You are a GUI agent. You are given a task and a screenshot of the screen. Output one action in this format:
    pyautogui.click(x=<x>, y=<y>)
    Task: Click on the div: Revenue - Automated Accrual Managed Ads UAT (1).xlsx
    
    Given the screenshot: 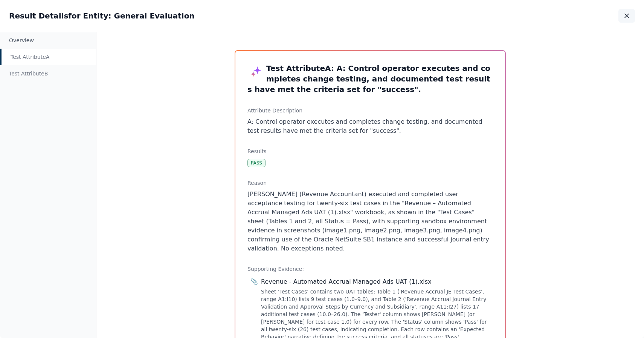 What is the action you would take?
    pyautogui.click(x=346, y=281)
    